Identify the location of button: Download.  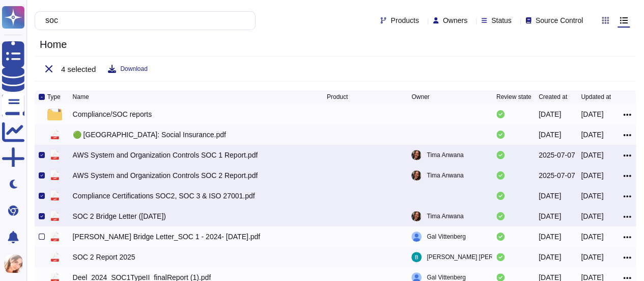
(127, 69).